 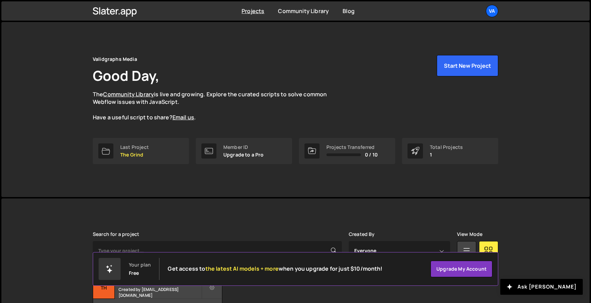 I want to click on input: Type your project..., so click(x=217, y=250).